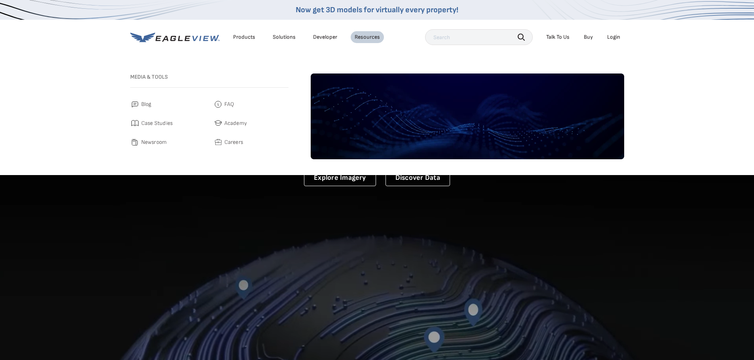 The image size is (754, 360). Describe the element at coordinates (613, 37) in the screenshot. I see `div: Login` at that location.